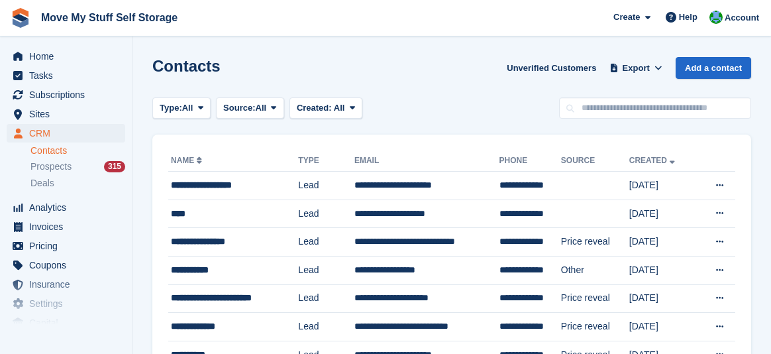  I want to click on span: Tasks, so click(69, 75).